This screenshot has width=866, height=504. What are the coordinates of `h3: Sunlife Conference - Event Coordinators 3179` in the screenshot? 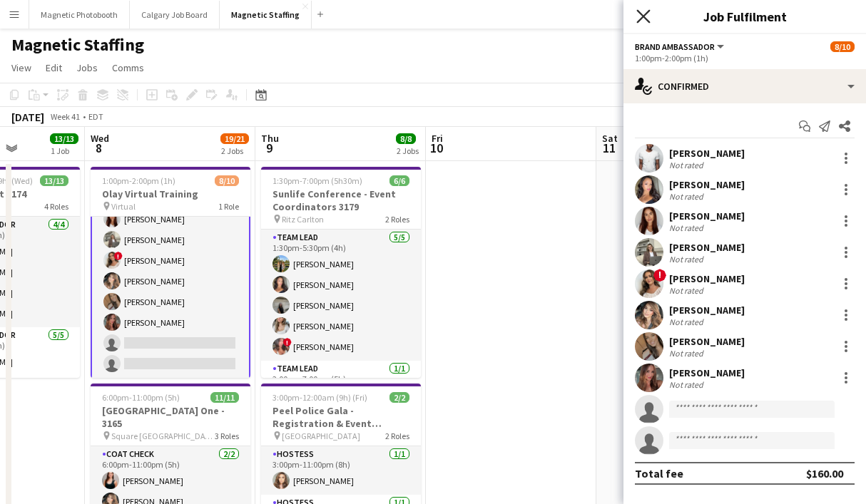 It's located at (341, 201).